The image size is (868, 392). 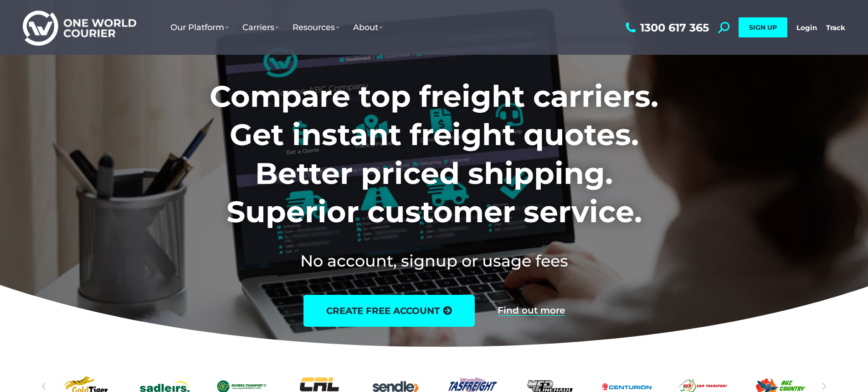 I want to click on span: Our Platform, so click(x=200, y=28).